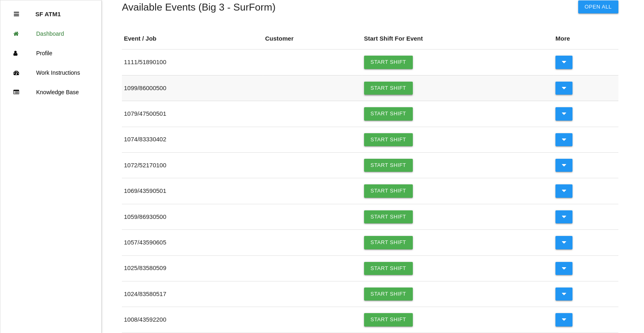 The width and height of the screenshot is (644, 333). What do you see at coordinates (192, 319) in the screenshot?
I see `td: 1008 / 43592200` at bounding box center [192, 319].